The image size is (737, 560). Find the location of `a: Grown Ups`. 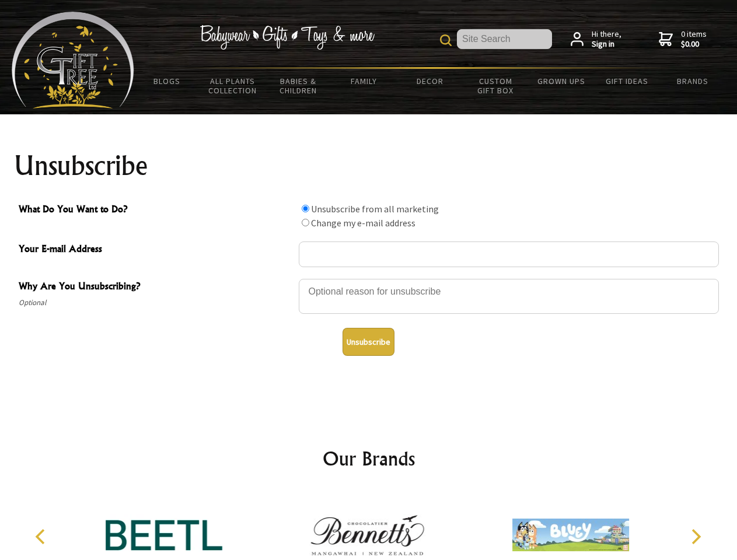

a: Grown Ups is located at coordinates (560, 81).